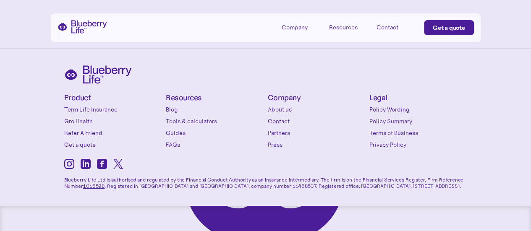 This screenshot has width=531, height=231. I want to click on a: Guides, so click(215, 133).